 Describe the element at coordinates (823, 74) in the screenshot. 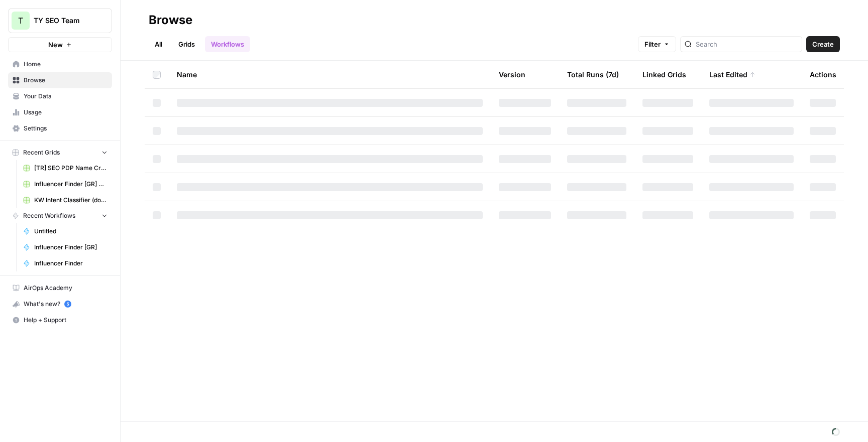

I see `div: Actions` at that location.